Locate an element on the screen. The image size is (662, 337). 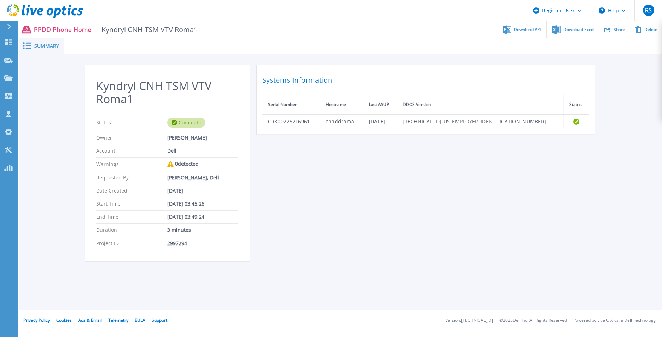
h2: Systems Information is located at coordinates (426, 80).